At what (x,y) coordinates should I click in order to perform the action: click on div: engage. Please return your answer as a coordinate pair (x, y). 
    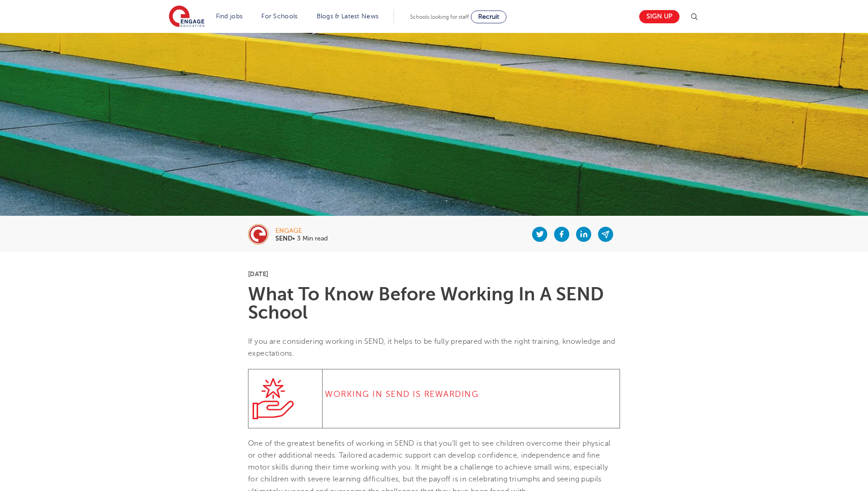
    Looking at the image, I should click on (302, 231).